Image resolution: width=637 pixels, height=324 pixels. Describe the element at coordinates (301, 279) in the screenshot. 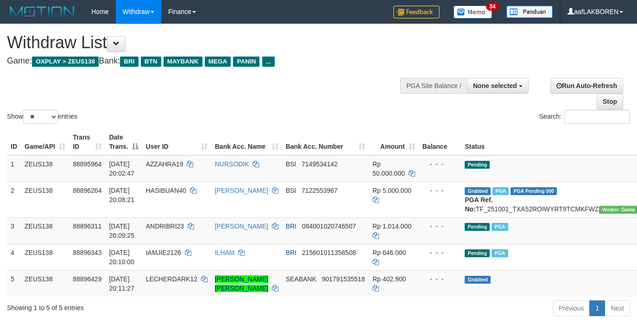

I see `span: SEABANK` at that location.